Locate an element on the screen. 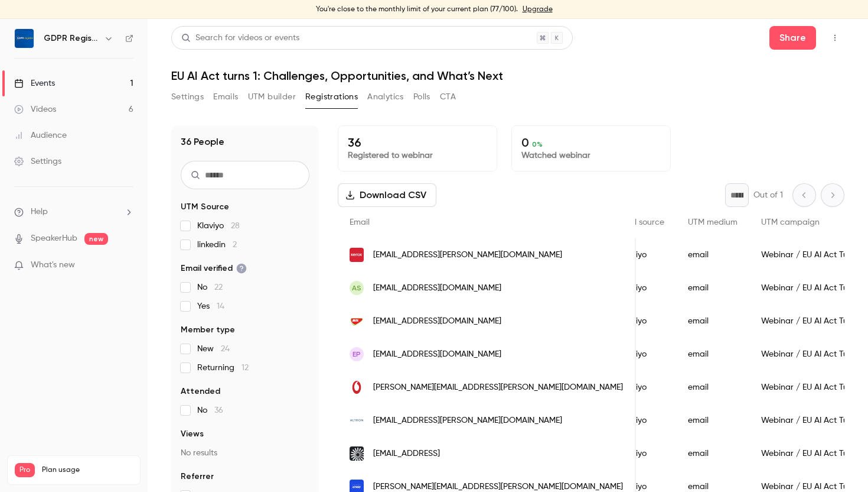 This screenshot has width=868, height=492. span: 12 is located at coordinates (245, 367).